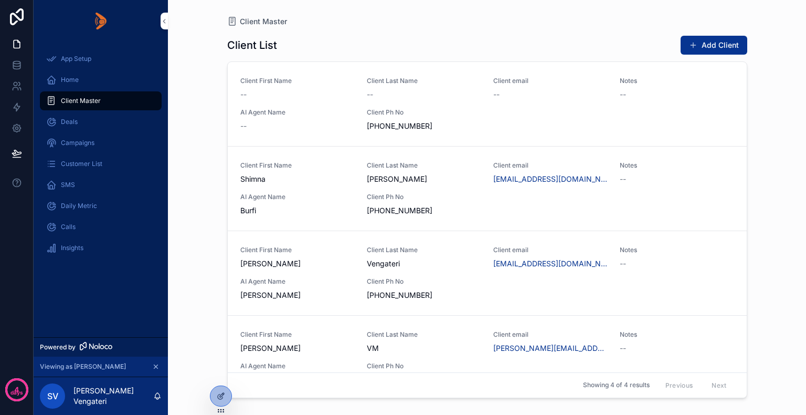 This screenshot has width=806, height=415. What do you see at coordinates (101, 347) in the screenshot?
I see `a: Powered by` at bounding box center [101, 347].